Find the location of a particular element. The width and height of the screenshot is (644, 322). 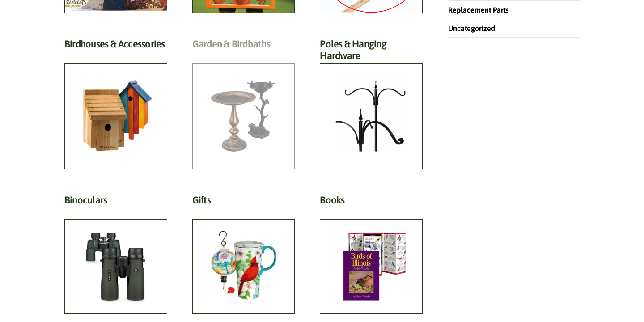

h2: Birdhouses & Accessories is located at coordinates (116, 46).